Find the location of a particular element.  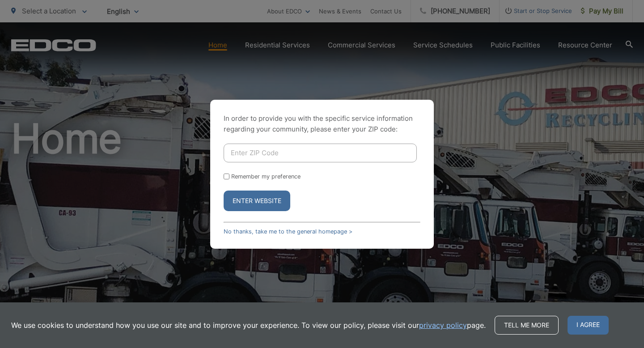

button: Enter Website is located at coordinates (257, 201).